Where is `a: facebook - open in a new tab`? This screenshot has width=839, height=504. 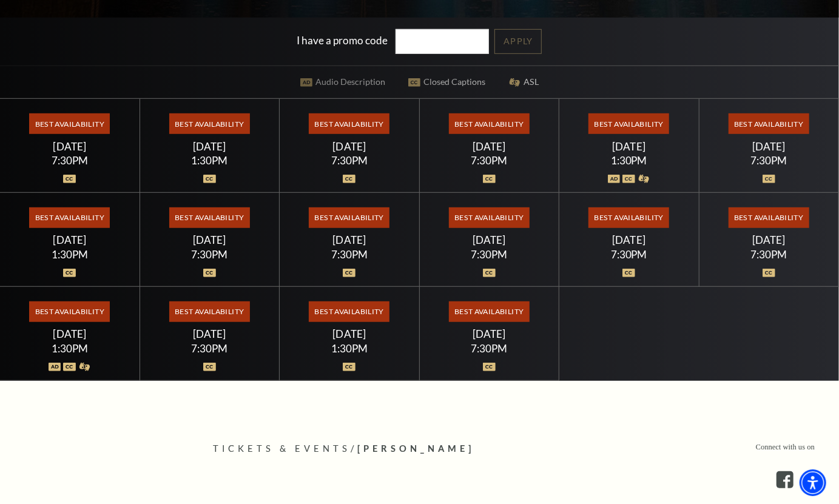 a: facebook - open in a new tab is located at coordinates (785, 480).